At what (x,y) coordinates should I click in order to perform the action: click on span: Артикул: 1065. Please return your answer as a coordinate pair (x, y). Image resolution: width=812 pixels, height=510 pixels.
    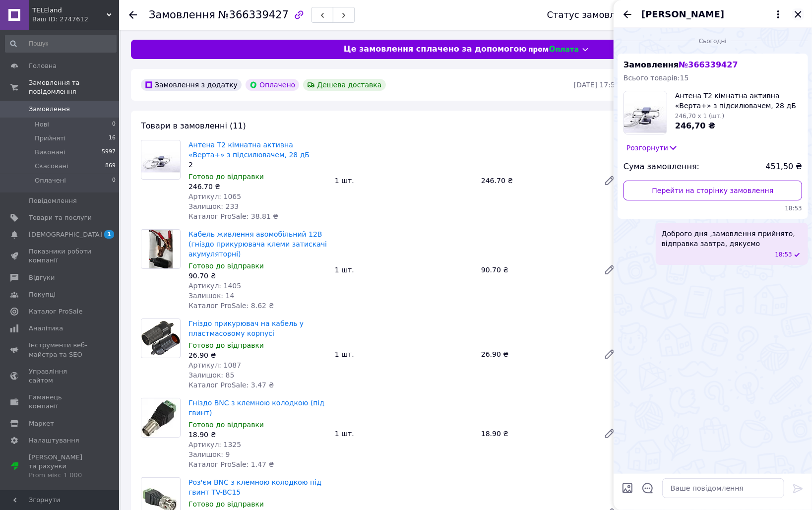
    Looking at the image, I should click on (215, 197).